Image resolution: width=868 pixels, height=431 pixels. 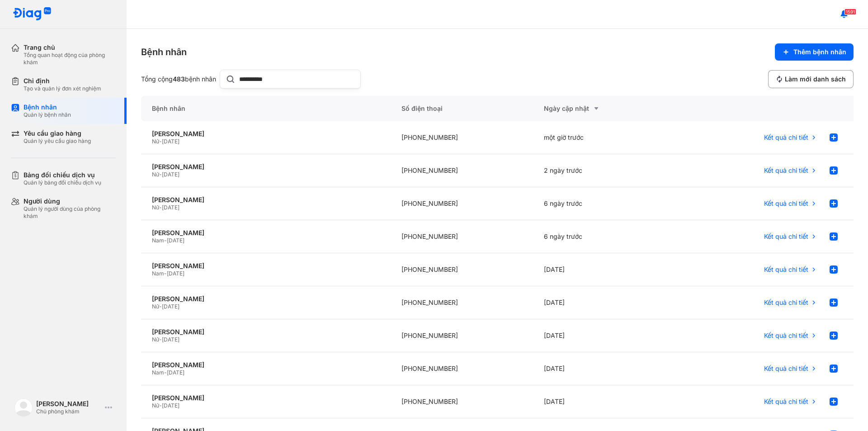 What do you see at coordinates (811, 79) in the screenshot?
I see `button: Làm mới danh sách` at bounding box center [811, 79].